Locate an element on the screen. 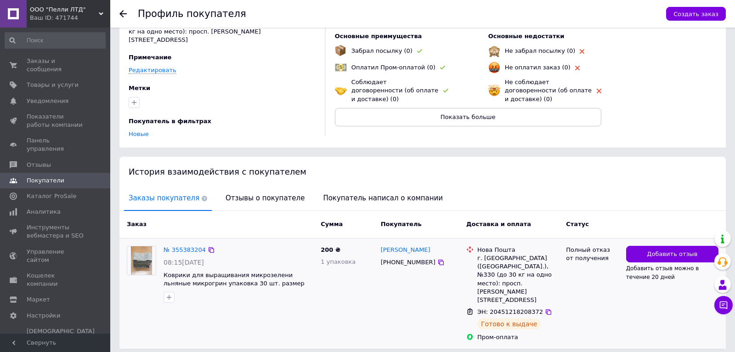 This screenshot has width=735, height=352. h1: Профиль покупателя is located at coordinates (192, 14).